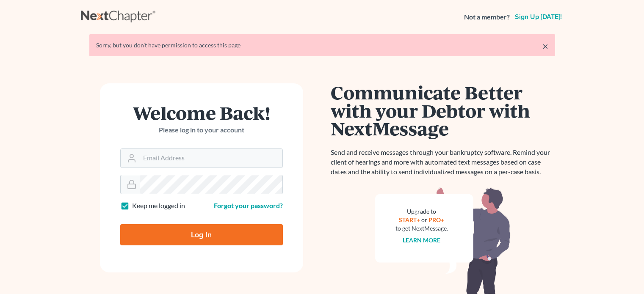 Image resolution: width=644 pixels, height=294 pixels. I want to click on input: Log In, so click(202, 235).